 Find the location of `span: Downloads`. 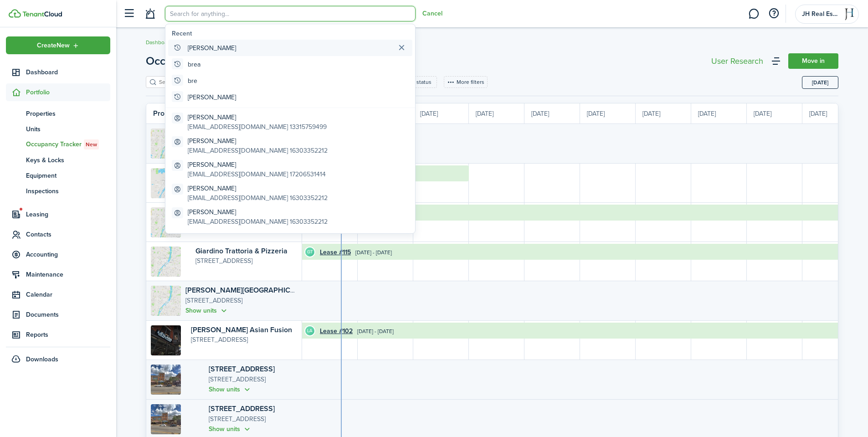

span: Downloads is located at coordinates (42, 359).